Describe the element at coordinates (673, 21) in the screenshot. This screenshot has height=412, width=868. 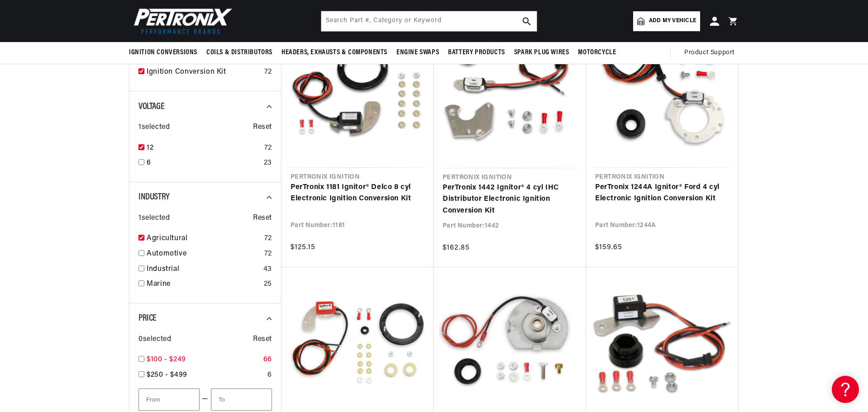
I see `span: Add my vehicle` at that location.